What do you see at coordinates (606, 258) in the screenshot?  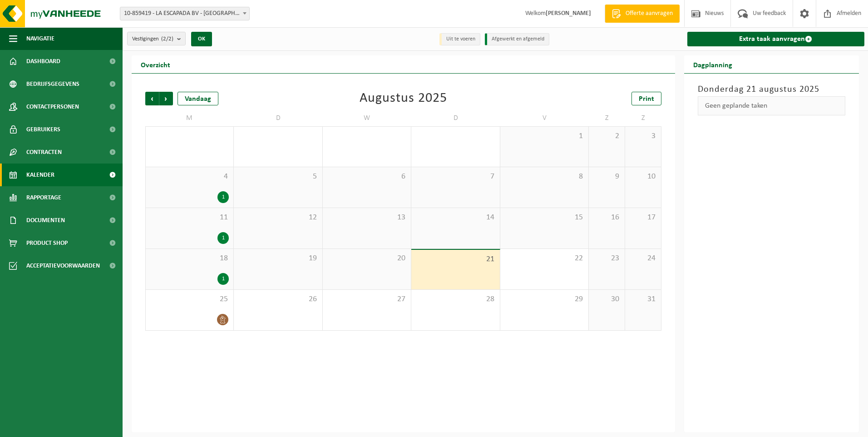 I see `span: 23` at bounding box center [606, 258].